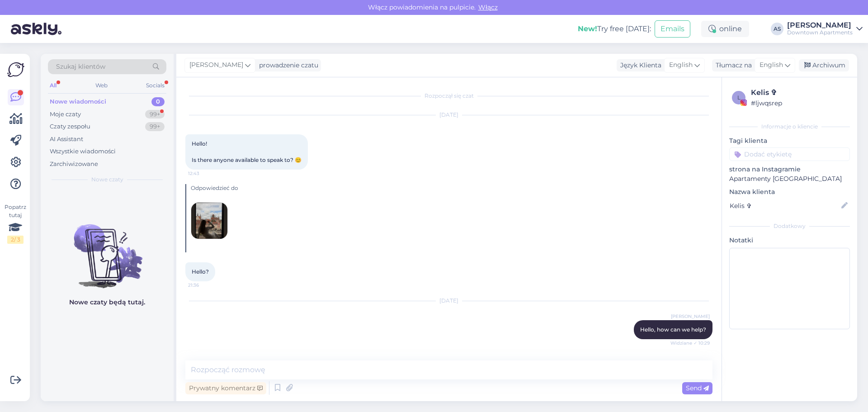  What do you see at coordinates (200, 271) in the screenshot?
I see `span: Hello?` at bounding box center [200, 271].